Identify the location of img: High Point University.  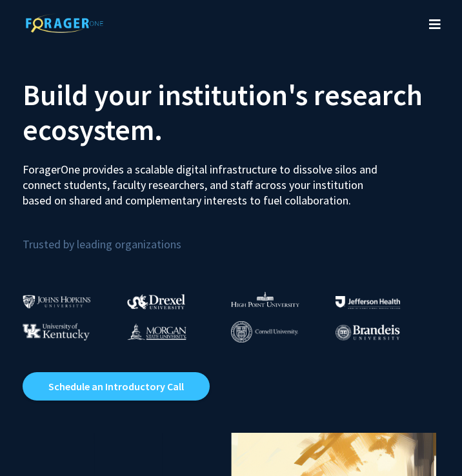
(266, 299).